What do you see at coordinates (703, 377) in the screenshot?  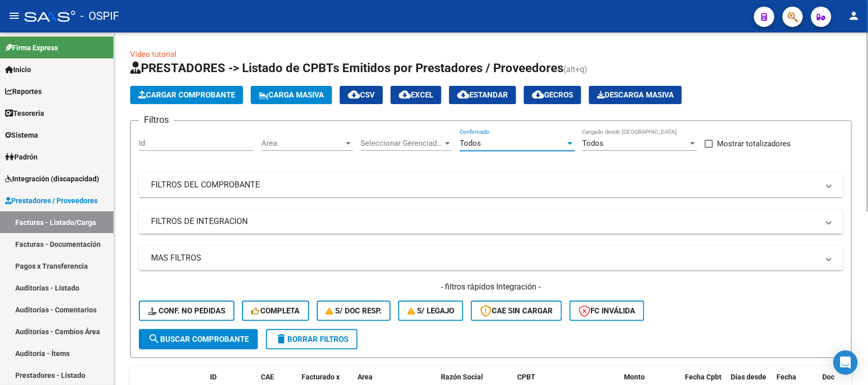 I see `span: Fecha Cpbt` at bounding box center [703, 377].